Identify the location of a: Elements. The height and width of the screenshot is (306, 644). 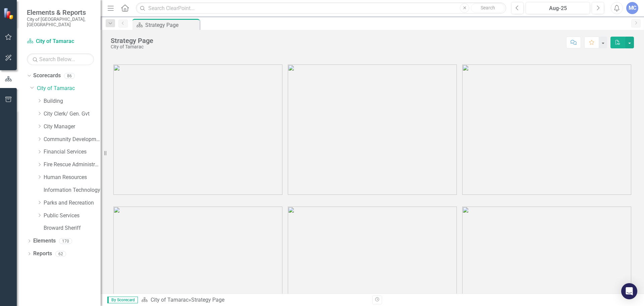
(44, 241).